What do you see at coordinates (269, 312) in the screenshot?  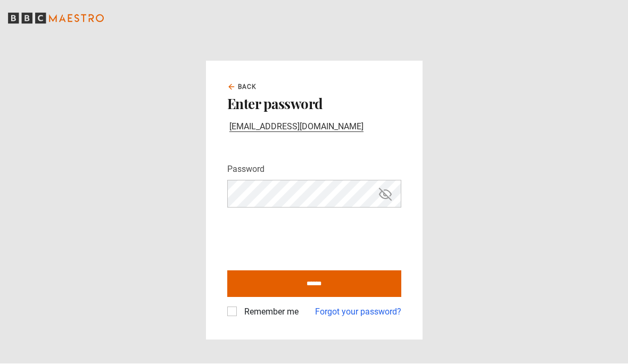 I see `label: Remember me` at bounding box center [269, 312].